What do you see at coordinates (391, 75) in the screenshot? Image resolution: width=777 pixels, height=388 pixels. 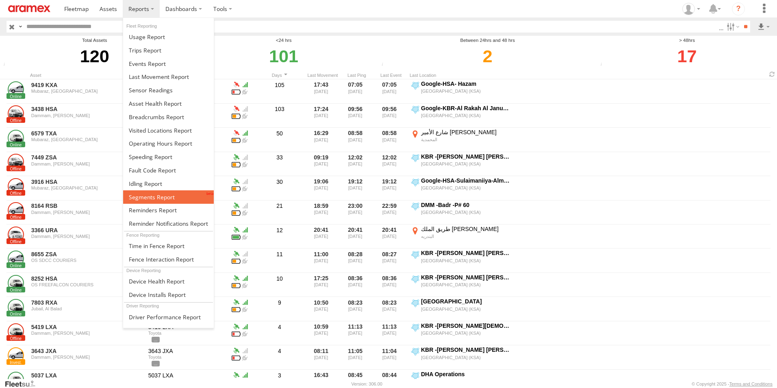 I see `div: Last Event` at bounding box center [391, 75].